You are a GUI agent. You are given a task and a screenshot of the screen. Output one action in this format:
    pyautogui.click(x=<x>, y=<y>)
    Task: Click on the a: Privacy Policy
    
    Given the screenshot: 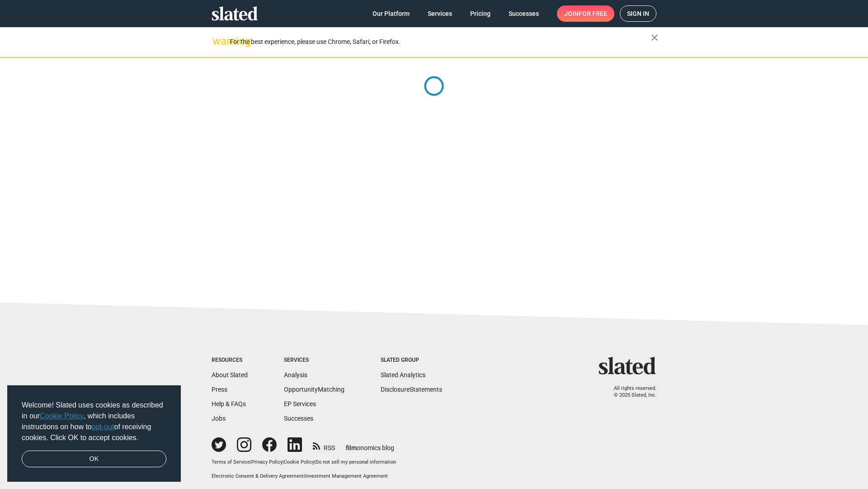 What is the action you would take?
    pyautogui.click(x=267, y=461)
    